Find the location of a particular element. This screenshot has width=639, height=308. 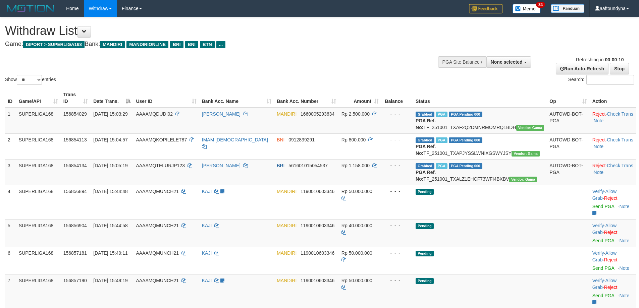

span: ISPORT > SUPERLIGA168 is located at coordinates (54, 45).